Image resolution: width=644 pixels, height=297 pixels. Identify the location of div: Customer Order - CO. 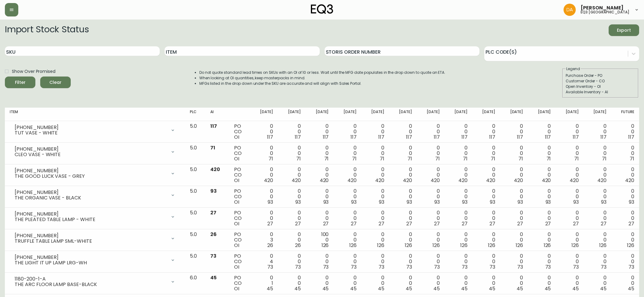
(601, 81).